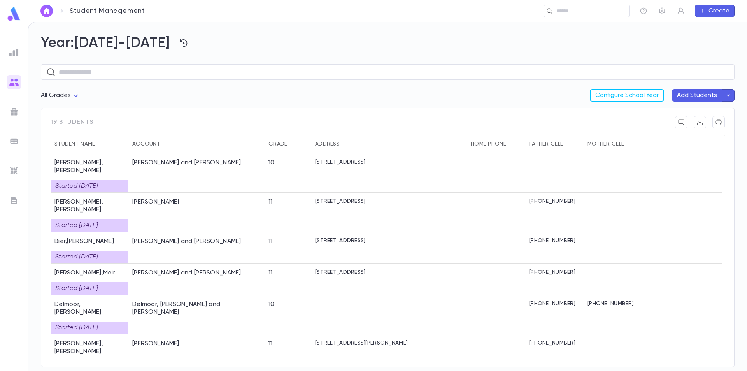  Describe the element at coordinates (61, 95) in the screenshot. I see `div: All Grades` at that location.